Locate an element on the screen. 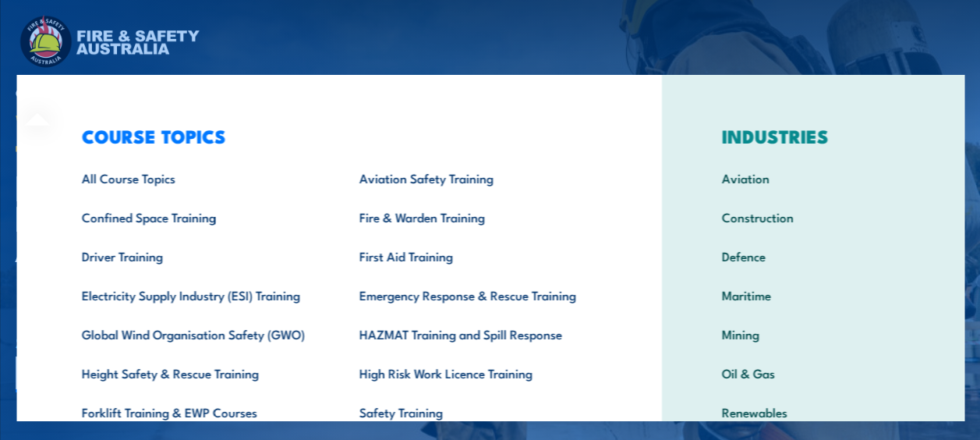  a: High Risk Work Licence Training is located at coordinates (474, 372).